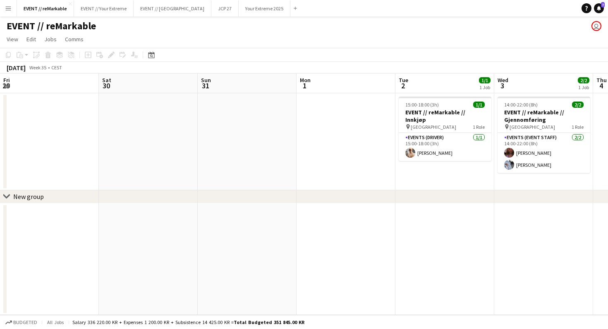  I want to click on h1: EVENT // reMarkable, so click(51, 26).